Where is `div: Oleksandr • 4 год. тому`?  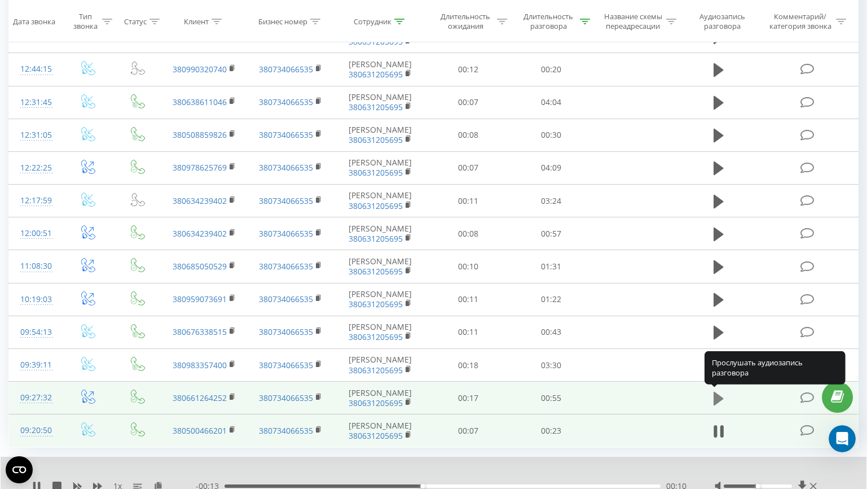 div: Oleksandr • 4 год. тому is located at coordinates (60, 344).